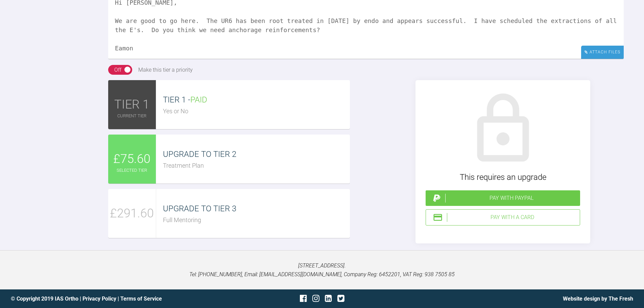 This screenshot has height=308, width=644. I want to click on span: UPGRADE TO TIER 2, so click(200, 154).